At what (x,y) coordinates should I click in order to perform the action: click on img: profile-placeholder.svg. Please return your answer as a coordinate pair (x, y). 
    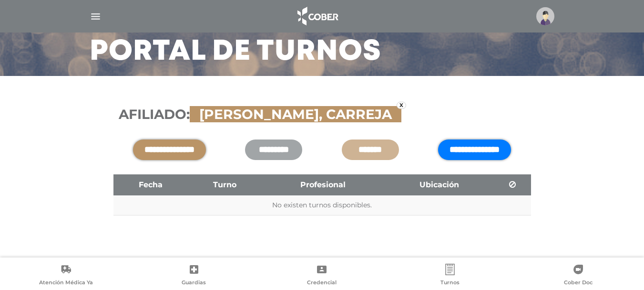
    Looking at the image, I should click on (545, 16).